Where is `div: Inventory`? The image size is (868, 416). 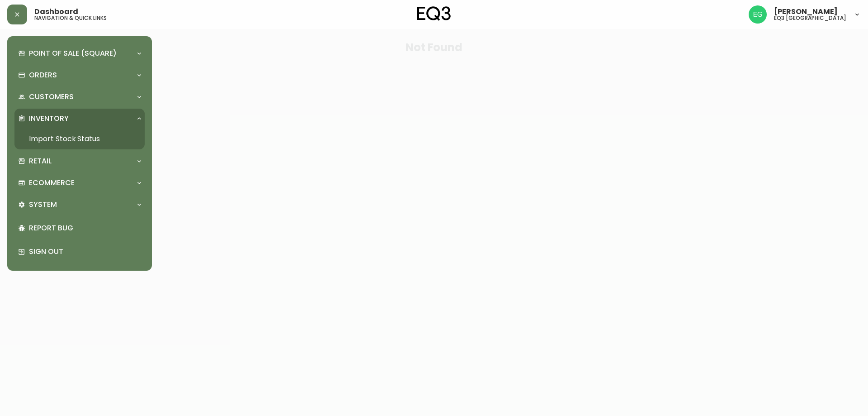 div: Inventory is located at coordinates (80, 119).